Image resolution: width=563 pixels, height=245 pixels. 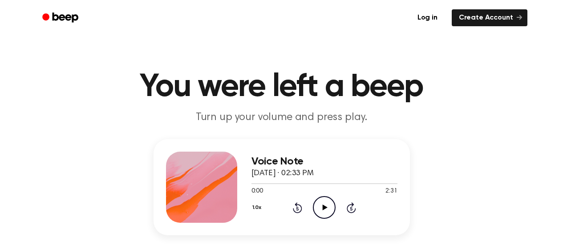 I want to click on a: Beep, so click(x=61, y=18).